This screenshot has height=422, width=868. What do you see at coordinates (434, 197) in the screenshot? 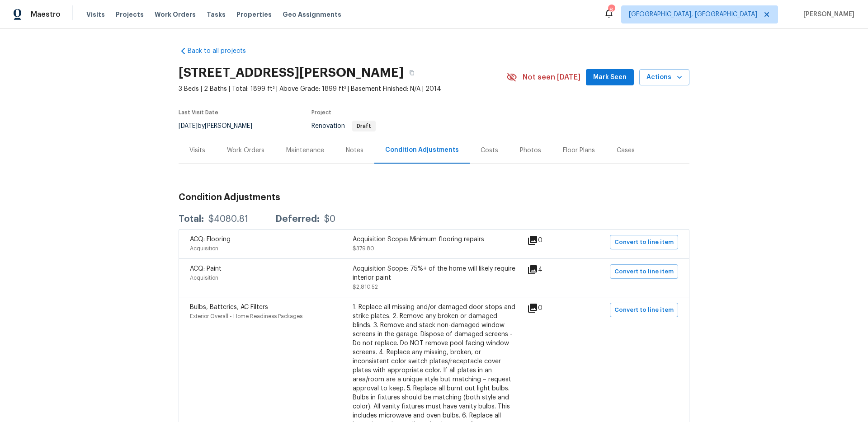
I see `h3: Condition Adjustments` at bounding box center [434, 197].